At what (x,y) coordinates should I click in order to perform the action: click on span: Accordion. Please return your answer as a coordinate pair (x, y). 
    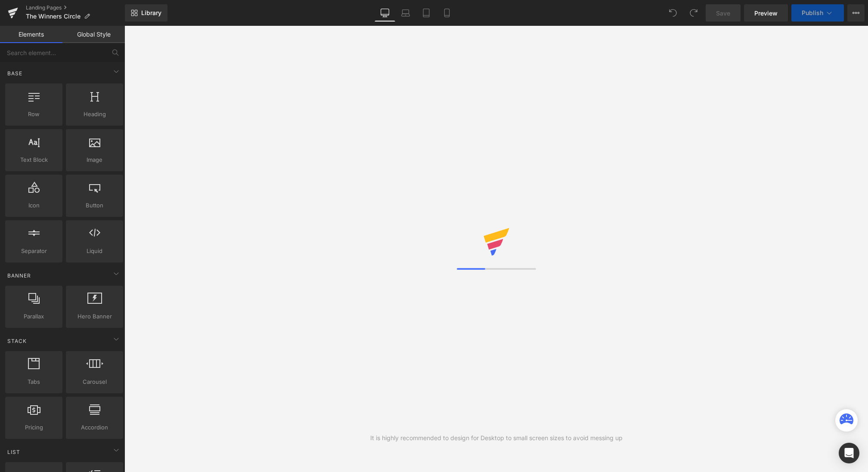
    Looking at the image, I should click on (94, 427).